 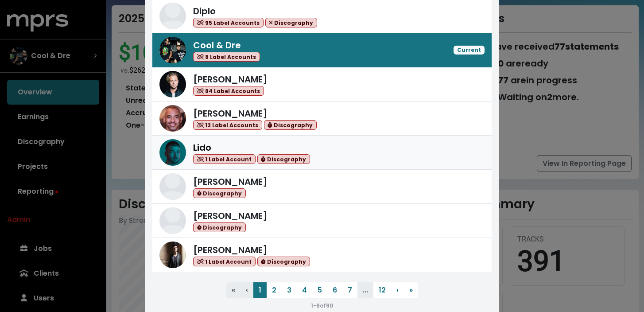 I want to click on span: Current, so click(x=469, y=50).